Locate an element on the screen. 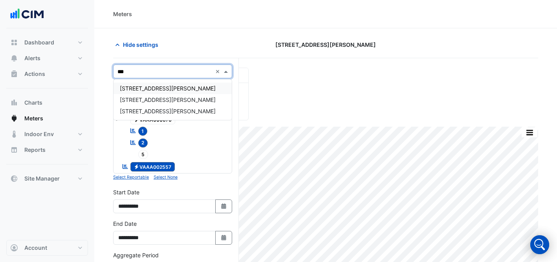  span: Charts is located at coordinates (33, 103).